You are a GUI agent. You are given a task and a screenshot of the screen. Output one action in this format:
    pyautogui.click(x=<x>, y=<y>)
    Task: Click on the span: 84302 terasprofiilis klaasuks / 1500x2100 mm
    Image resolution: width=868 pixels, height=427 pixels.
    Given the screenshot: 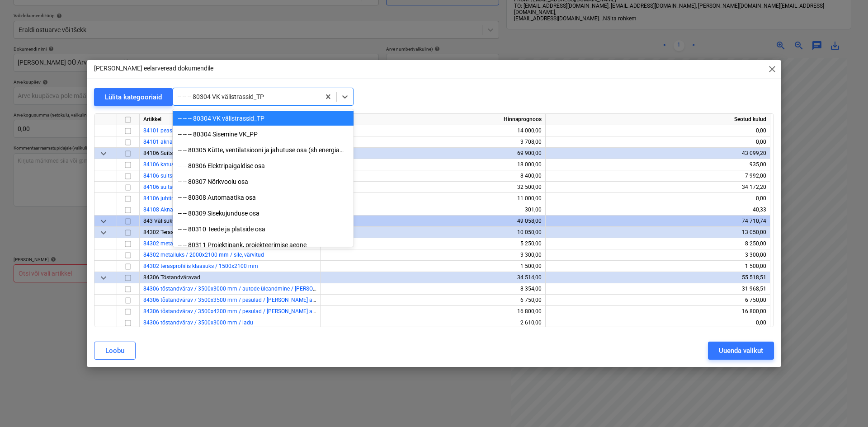 What is the action you would take?
    pyautogui.click(x=201, y=266)
    